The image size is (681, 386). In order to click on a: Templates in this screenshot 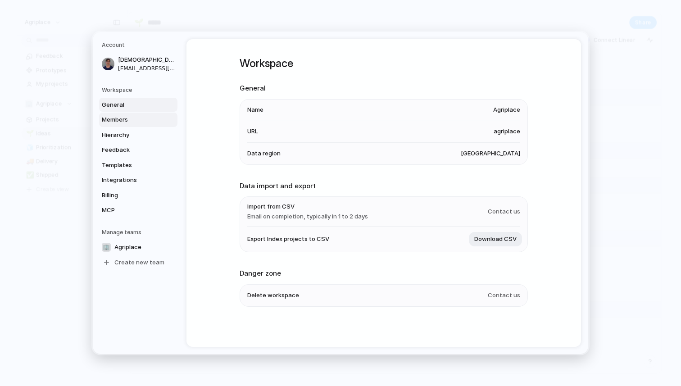, I will do `click(138, 165)`.